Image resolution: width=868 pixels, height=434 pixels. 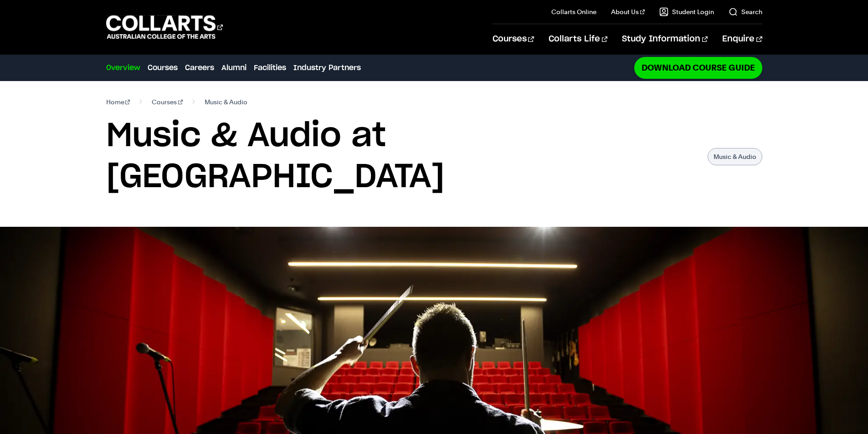 What do you see at coordinates (745, 12) in the screenshot?
I see `a: Search` at bounding box center [745, 12].